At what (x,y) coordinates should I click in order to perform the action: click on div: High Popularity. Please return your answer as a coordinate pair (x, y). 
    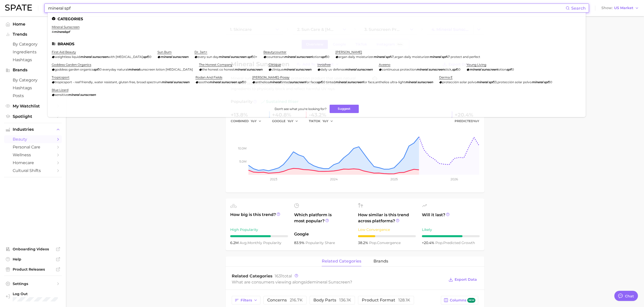
    Looking at the image, I should click on (259, 230).